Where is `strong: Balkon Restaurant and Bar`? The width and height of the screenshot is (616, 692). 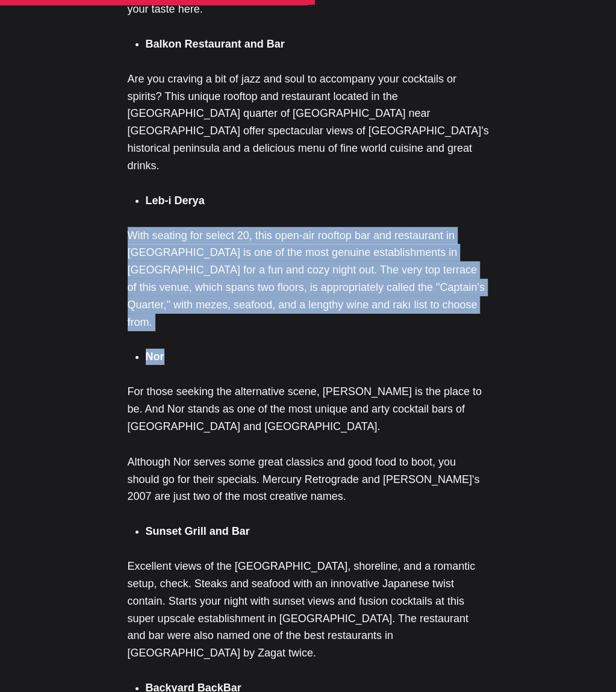 strong: Balkon Restaurant and Bar is located at coordinates (215, 44).